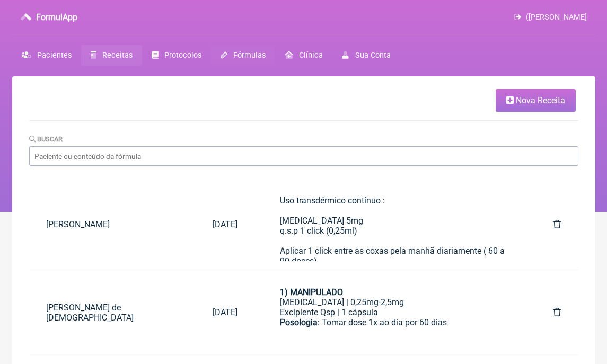  What do you see at coordinates (304, 55) in the screenshot?
I see `a: Clínica` at bounding box center [304, 55].